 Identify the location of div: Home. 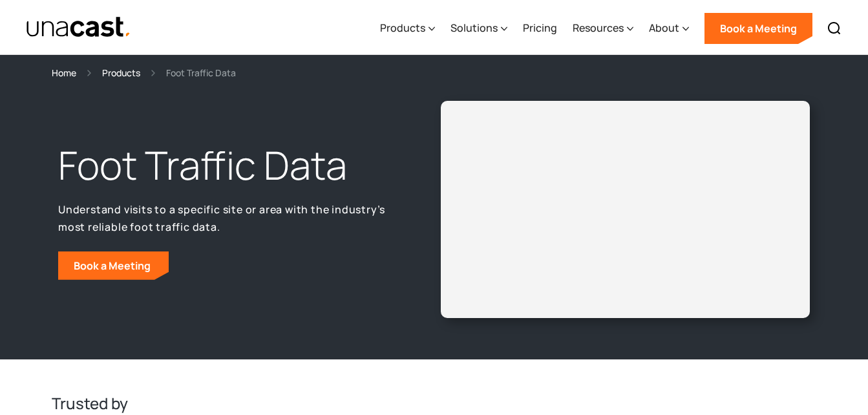
(64, 72).